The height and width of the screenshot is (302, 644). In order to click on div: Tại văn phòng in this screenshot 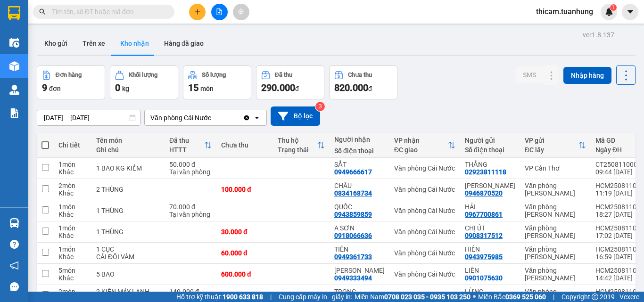, I will do `click(191, 172)`.